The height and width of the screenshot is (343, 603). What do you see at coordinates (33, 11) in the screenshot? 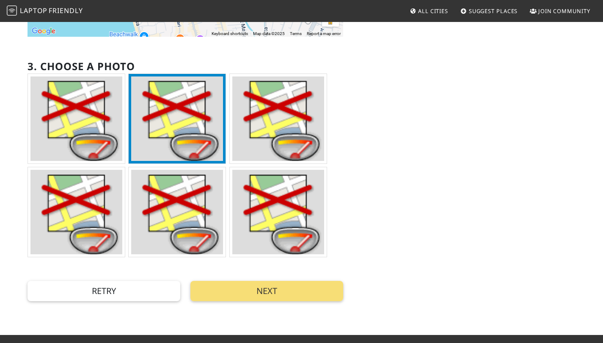
I see `span: Laptop` at bounding box center [33, 11].